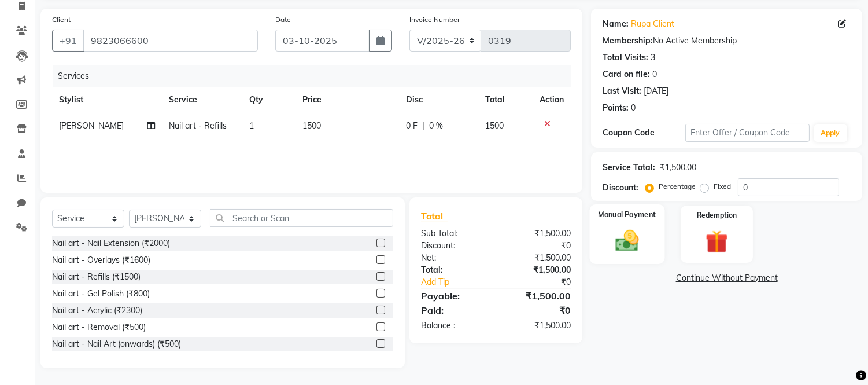 The width and height of the screenshot is (868, 385). I want to click on span: 0 F, so click(412, 125).